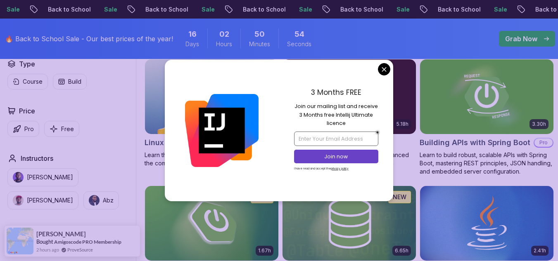  What do you see at coordinates (70, 82) in the screenshot?
I see `button: Build` at bounding box center [70, 82].